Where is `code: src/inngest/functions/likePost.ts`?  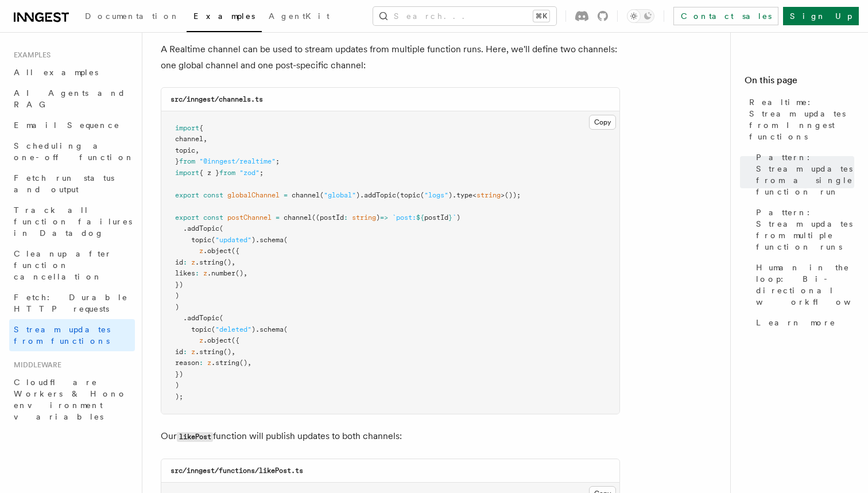 code: src/inngest/functions/likePost.ts is located at coordinates (237, 471).